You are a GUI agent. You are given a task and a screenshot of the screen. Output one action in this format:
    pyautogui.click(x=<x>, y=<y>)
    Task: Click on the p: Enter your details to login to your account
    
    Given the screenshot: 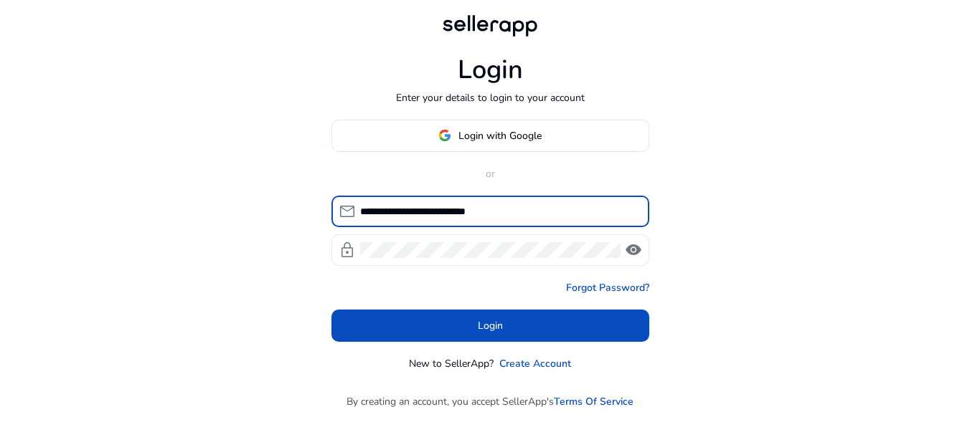 What is the action you would take?
    pyautogui.click(x=490, y=97)
    